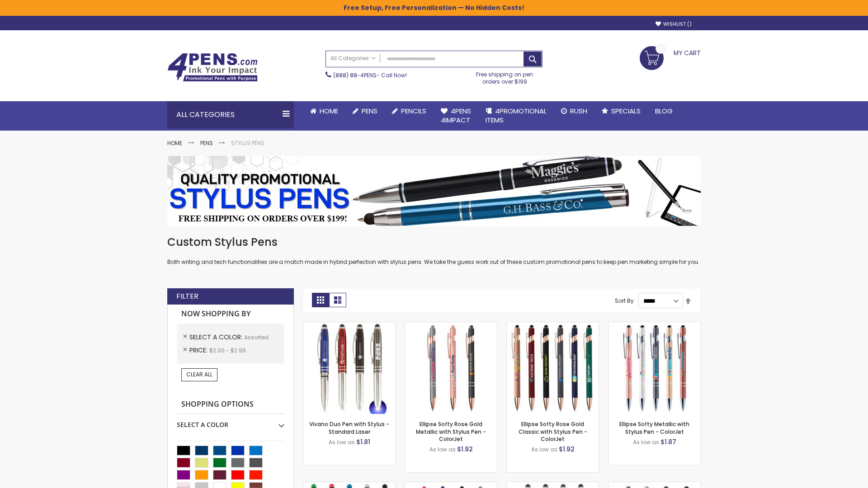 The width and height of the screenshot is (868, 488). What do you see at coordinates (354, 58) in the screenshot?
I see `span: All Categories` at bounding box center [354, 58].